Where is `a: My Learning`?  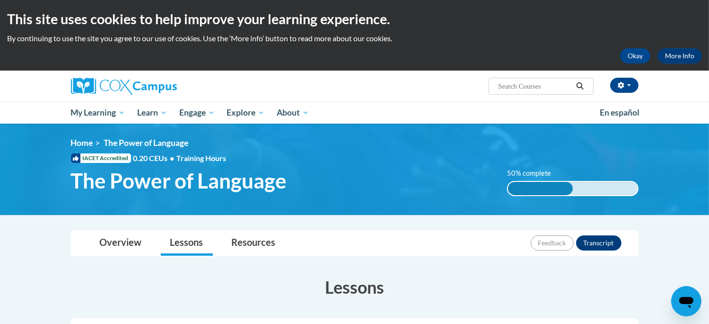 a: My Learning is located at coordinates (98, 113).